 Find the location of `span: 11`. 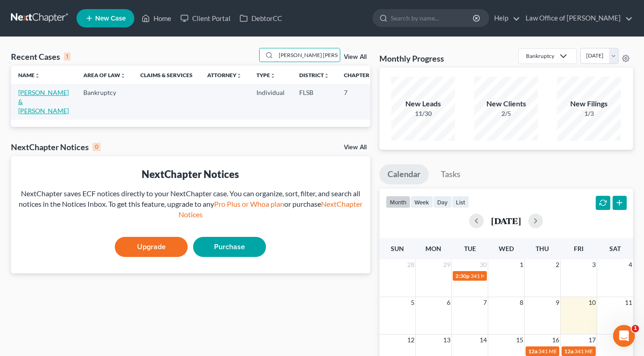

span: 11 is located at coordinates (629, 302).